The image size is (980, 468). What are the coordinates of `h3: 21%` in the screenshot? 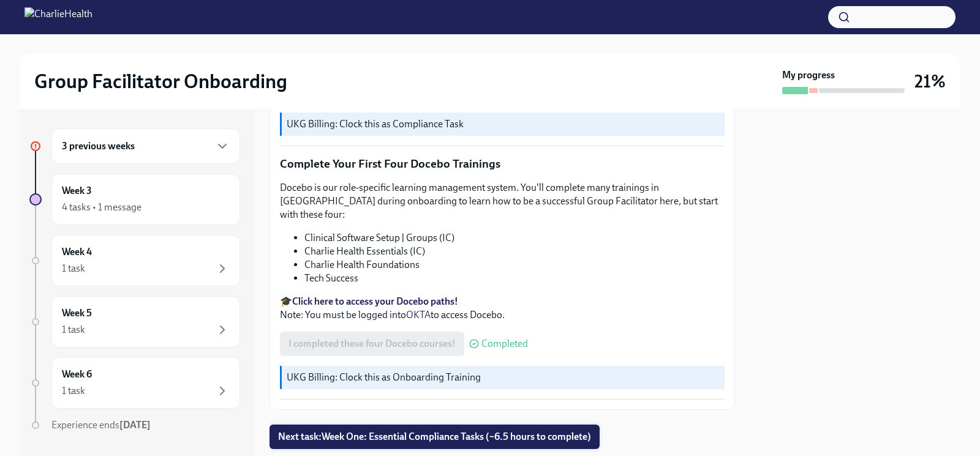 It's located at (929, 81).